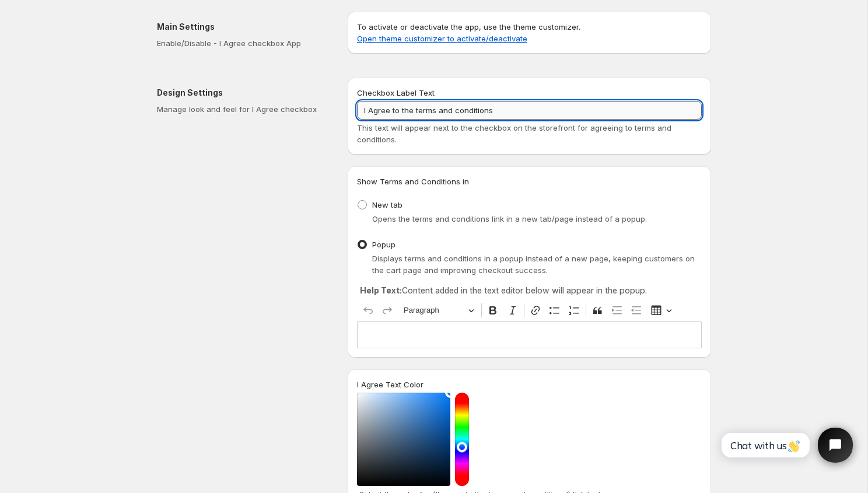 Image resolution: width=868 pixels, height=493 pixels. Describe the element at coordinates (396, 93) in the screenshot. I see `span: Checkbox Label Text` at that location.